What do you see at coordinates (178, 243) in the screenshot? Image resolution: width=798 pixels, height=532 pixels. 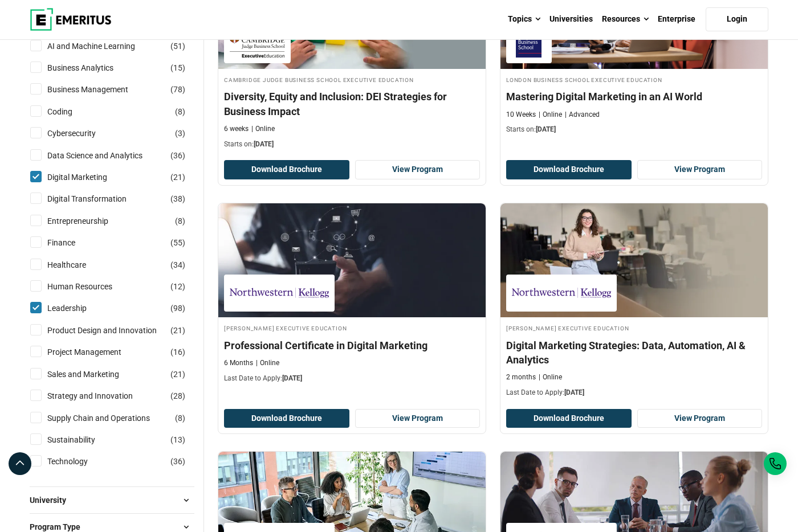 I see `span: 55` at bounding box center [178, 243].